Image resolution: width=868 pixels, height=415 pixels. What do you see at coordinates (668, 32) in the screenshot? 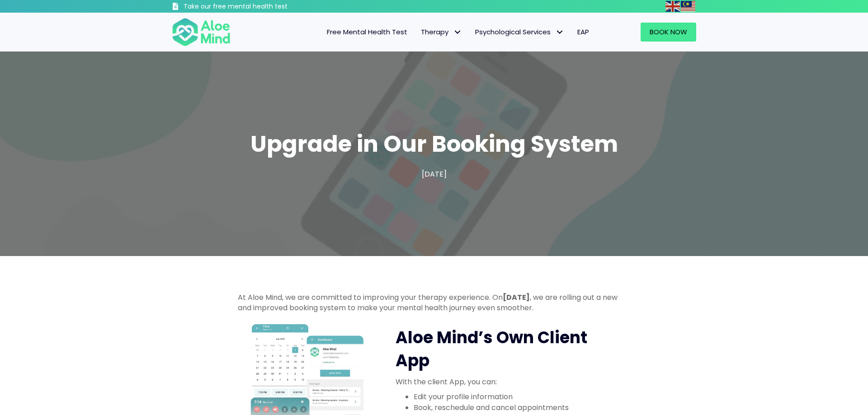
I see `span: Book Now` at bounding box center [668, 32].